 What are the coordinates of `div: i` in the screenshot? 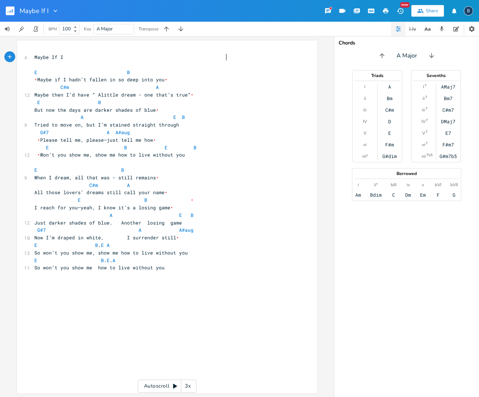 It's located at (358, 185).